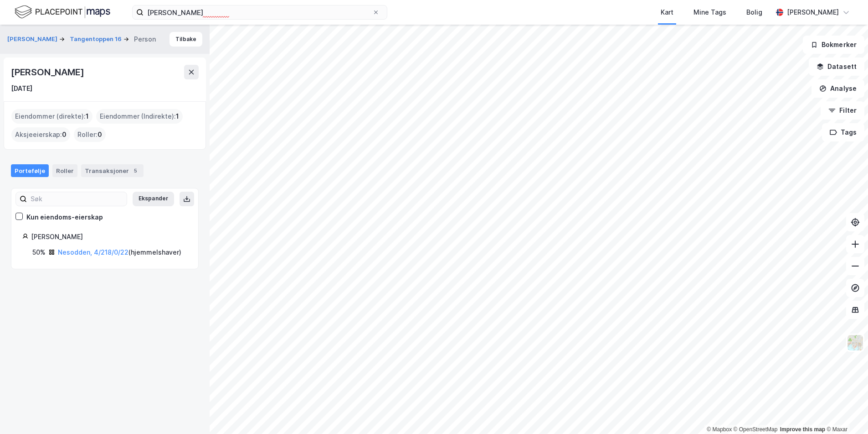  Describe the element at coordinates (843, 111) in the screenshot. I see `button: Filter` at that location.